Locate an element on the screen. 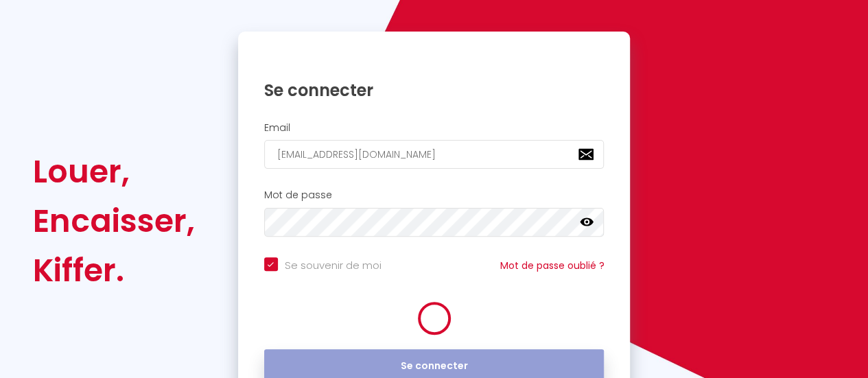 The height and width of the screenshot is (378, 868). div: Louer, is located at coordinates (114, 171).